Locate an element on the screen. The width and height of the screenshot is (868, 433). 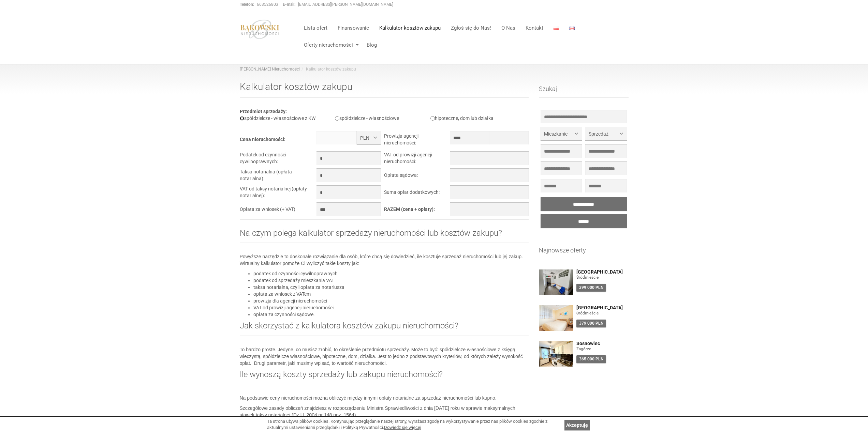
td: Opłata za wniosek (+ VAT) is located at coordinates (278, 211).